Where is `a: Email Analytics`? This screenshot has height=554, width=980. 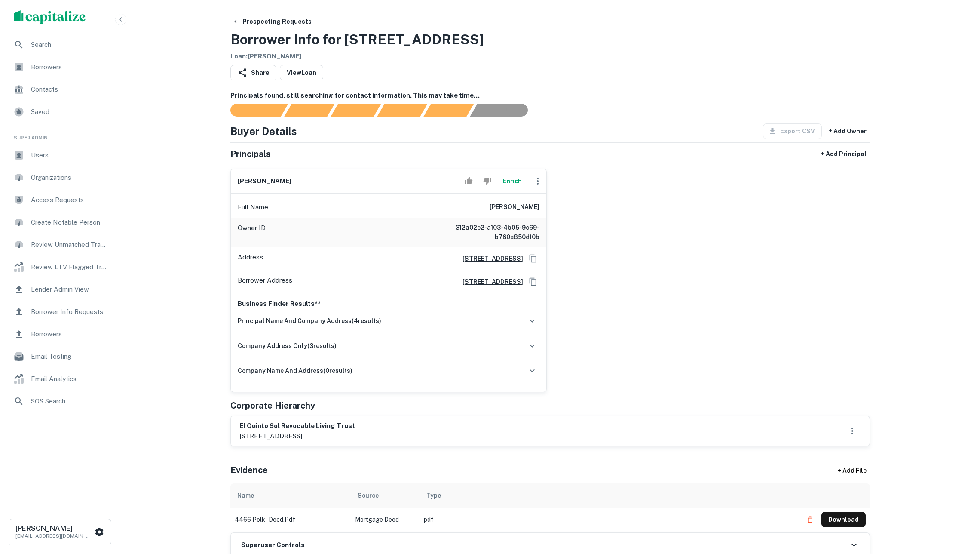
a: Email Analytics is located at coordinates (59, 379).